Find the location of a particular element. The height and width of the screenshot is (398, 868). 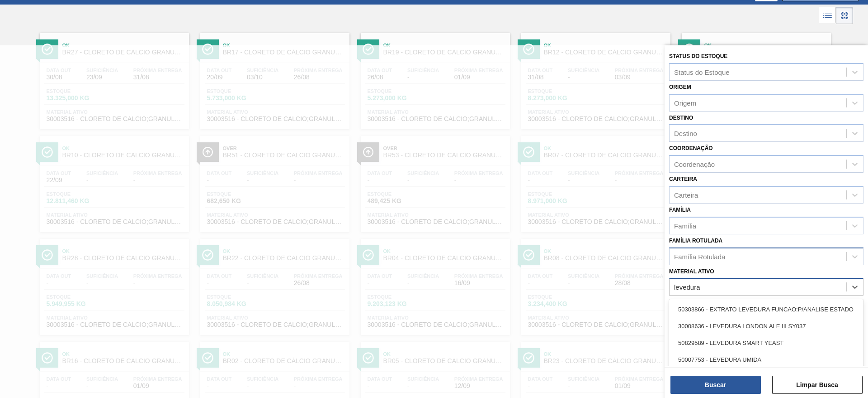

label: Família is located at coordinates (681, 209).